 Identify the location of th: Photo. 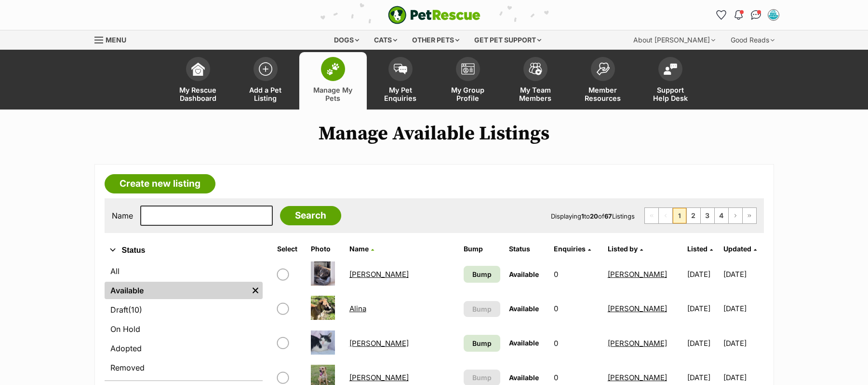
(326, 249).